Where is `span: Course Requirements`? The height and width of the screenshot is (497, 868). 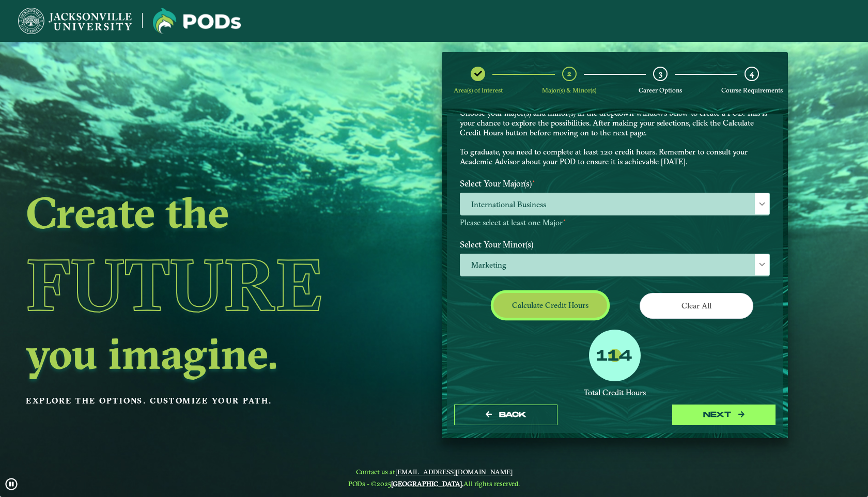 span: Course Requirements is located at coordinates (752, 90).